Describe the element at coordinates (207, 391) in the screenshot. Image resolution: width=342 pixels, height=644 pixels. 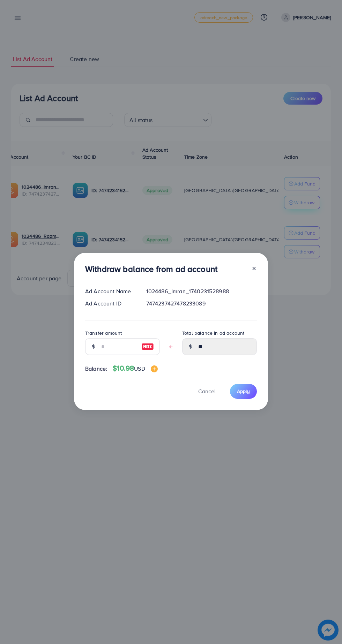
I see `span: Cancel` at that location.